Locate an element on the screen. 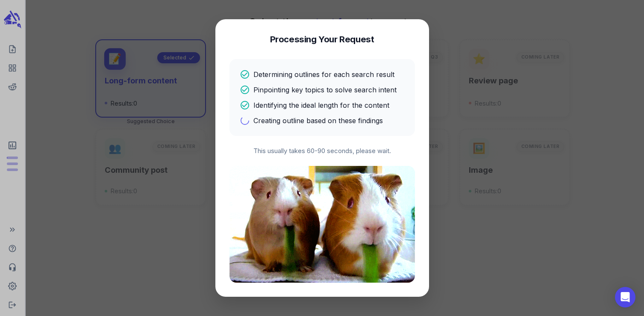 The width and height of the screenshot is (644, 316). p: Identifying the ideal length for the content is located at coordinates (321, 105).